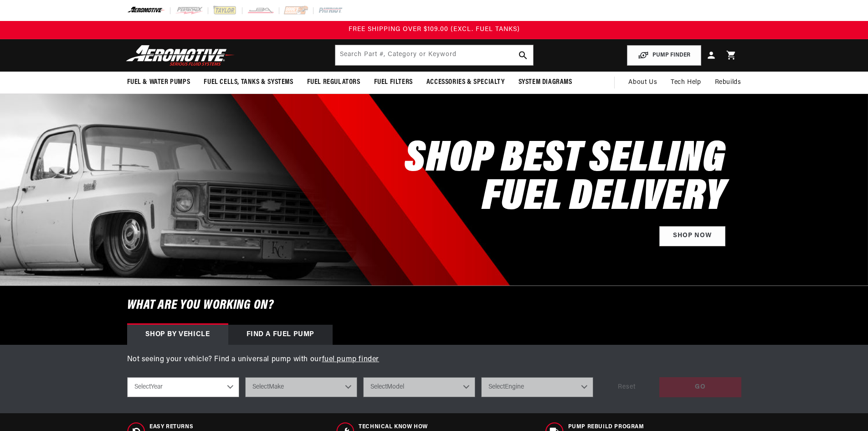 The height and width of the screenshot is (431, 868). I want to click on select: Model, so click(419, 388).